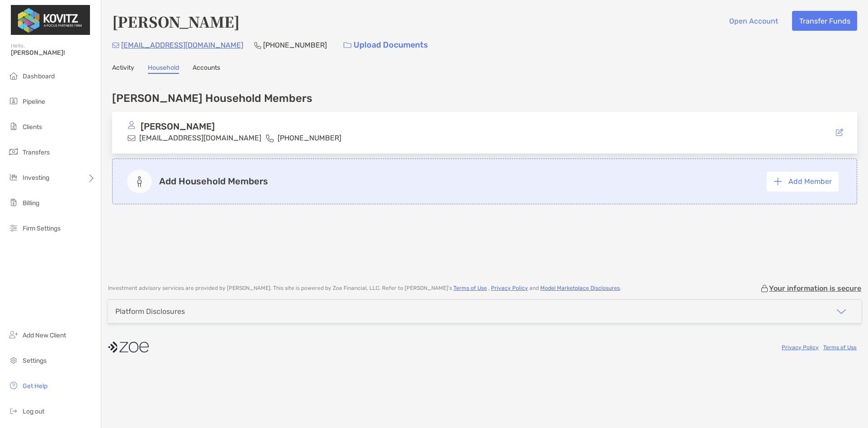 This screenshot has height=428, width=868. Describe the element at coordinates (14, 385) in the screenshot. I see `img: get-help icon` at that location.